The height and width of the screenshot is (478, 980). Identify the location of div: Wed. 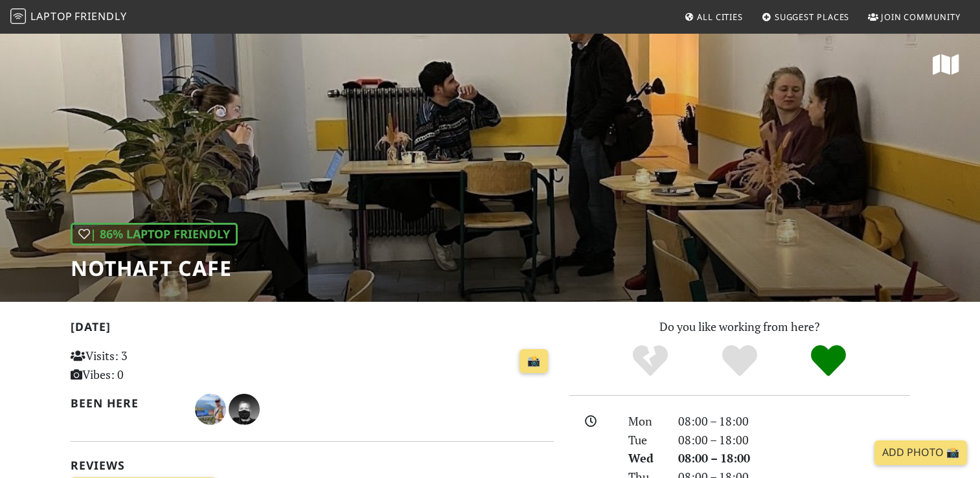
(645, 458).